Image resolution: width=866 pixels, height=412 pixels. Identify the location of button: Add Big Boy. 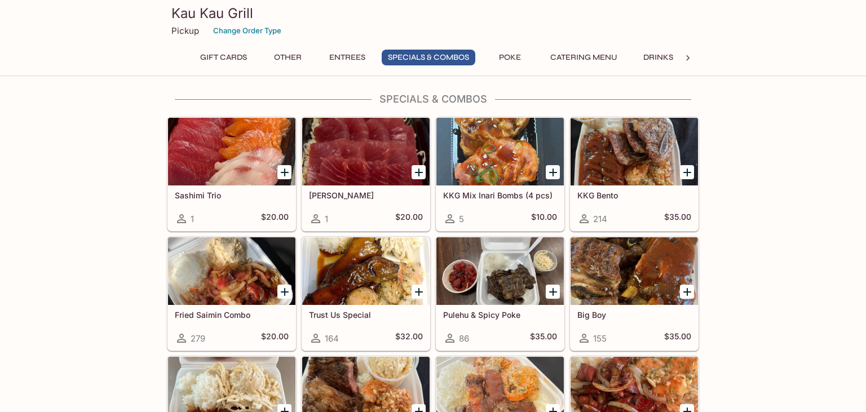
(687, 291).